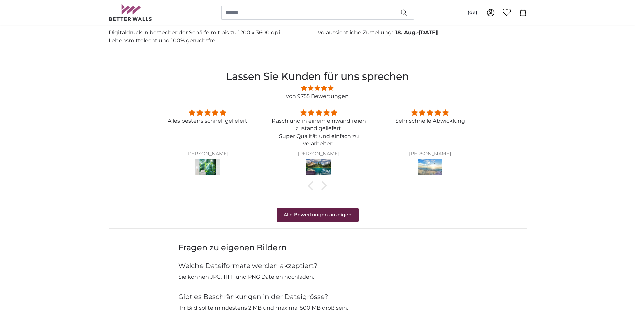 The height and width of the screenshot is (310, 635). Describe the element at coordinates (207, 121) in the screenshot. I see `p: Alles bestens schnell geliefert` at that location.